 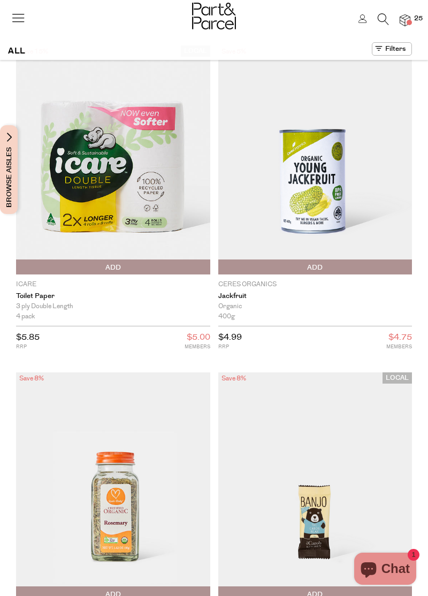 What do you see at coordinates (28, 337) in the screenshot?
I see `span: $5.85` at bounding box center [28, 337].